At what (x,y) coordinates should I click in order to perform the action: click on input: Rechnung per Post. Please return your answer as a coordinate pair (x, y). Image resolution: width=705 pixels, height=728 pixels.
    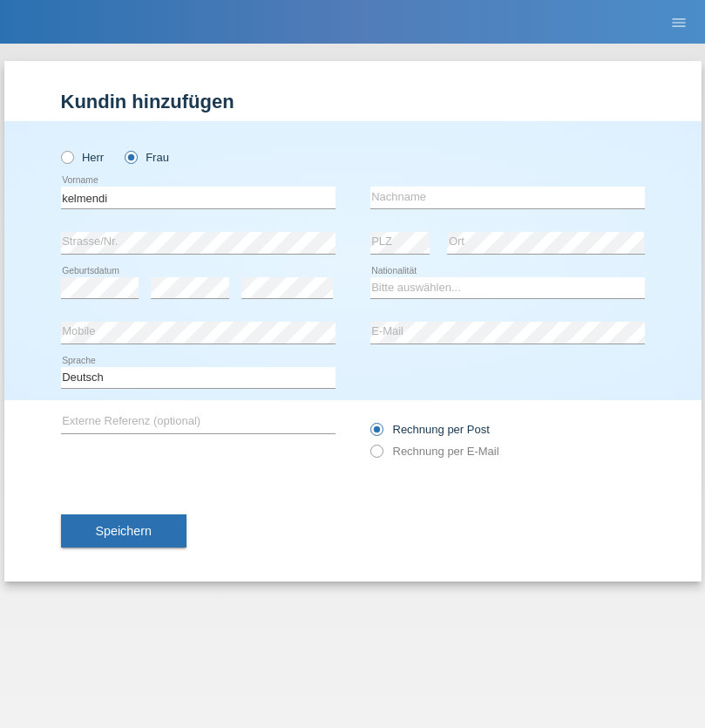
    Looking at the image, I should click on (376, 433).